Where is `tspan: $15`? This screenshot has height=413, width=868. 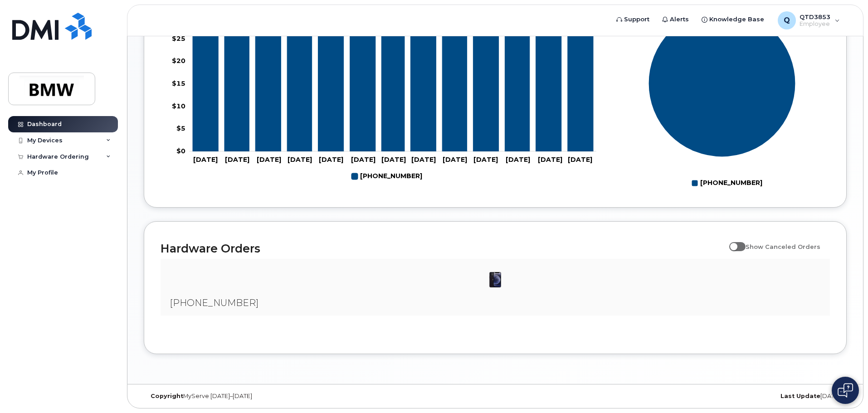 tspan: $15 is located at coordinates (179, 84).